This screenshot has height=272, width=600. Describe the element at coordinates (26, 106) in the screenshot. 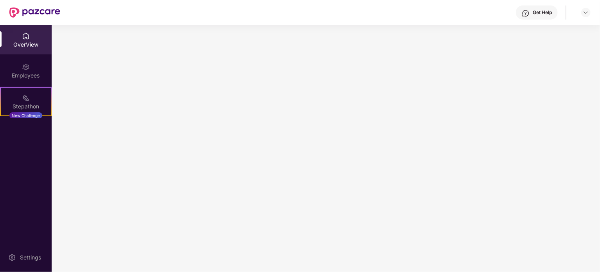

I see `div: Stepathon` at that location.